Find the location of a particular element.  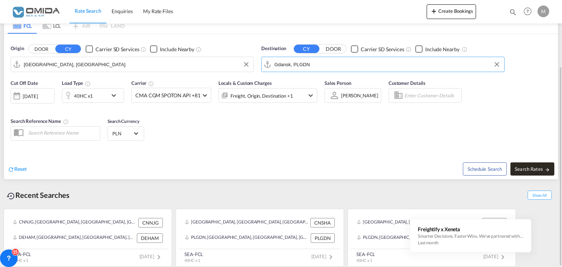

md-select: Select Currency: zł PLNPoland Zloty is located at coordinates (126, 133).